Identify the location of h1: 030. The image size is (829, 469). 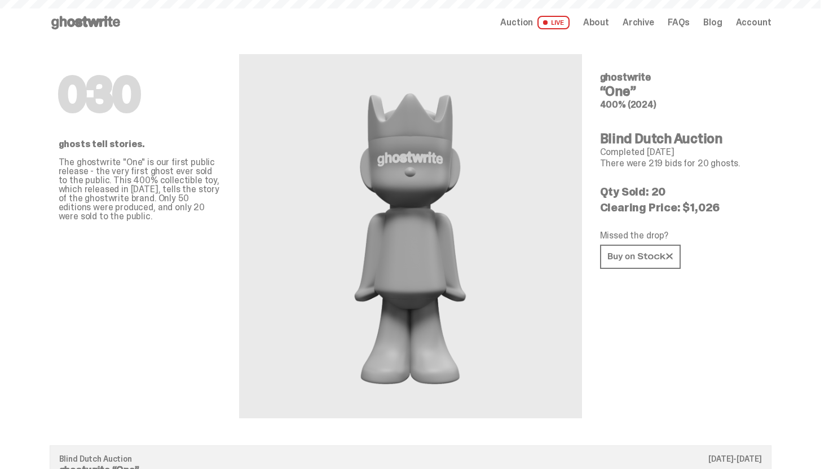
(140, 95).